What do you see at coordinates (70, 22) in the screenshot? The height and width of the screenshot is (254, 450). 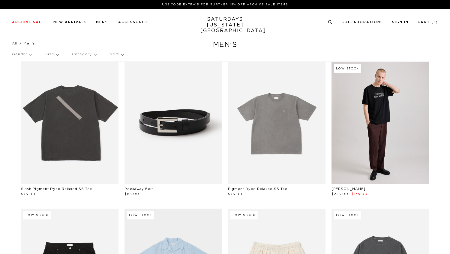 I see `a: New Arrivals` at bounding box center [70, 22].